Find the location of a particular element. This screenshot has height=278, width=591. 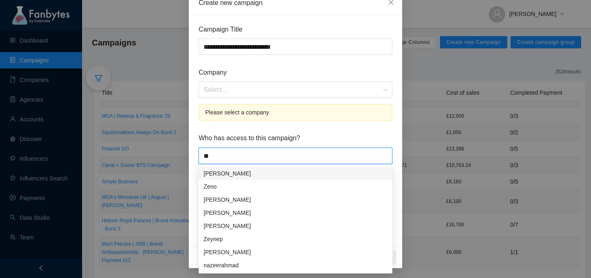

div: Thibault Lauze is located at coordinates (295, 174).